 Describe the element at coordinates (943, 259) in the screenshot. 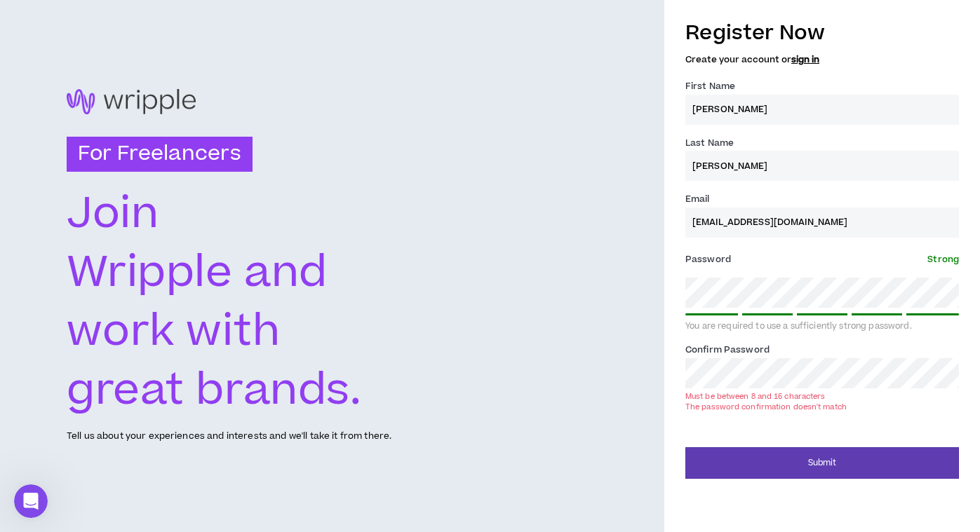

I see `span: Strong` at that location.